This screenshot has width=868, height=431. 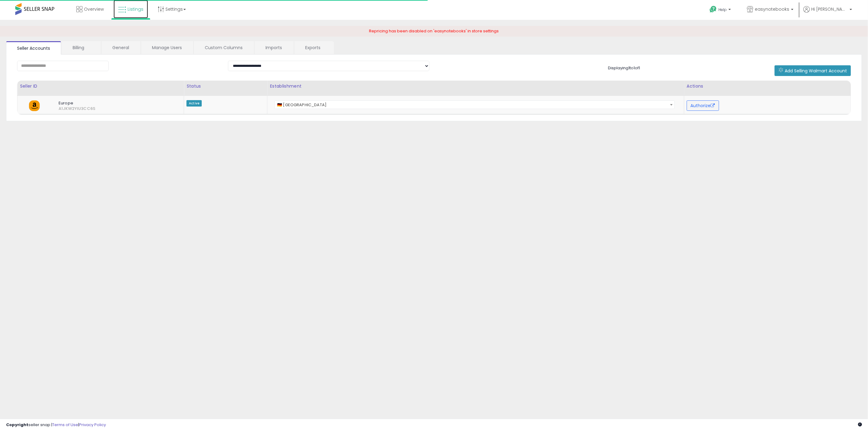 I want to click on div: Actions, so click(x=767, y=86).